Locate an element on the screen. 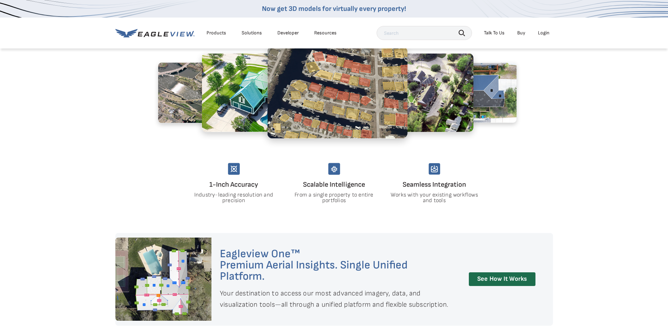 Image resolution: width=668 pixels, height=326 pixels. img: 4.2.png is located at coordinates (261, 92).